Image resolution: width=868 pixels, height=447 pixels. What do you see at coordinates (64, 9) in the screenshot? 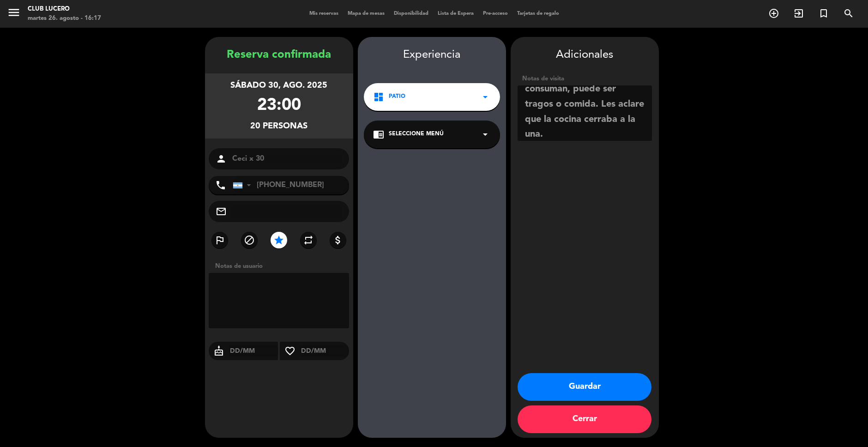
I see `div: Club Lucero` at bounding box center [64, 9].